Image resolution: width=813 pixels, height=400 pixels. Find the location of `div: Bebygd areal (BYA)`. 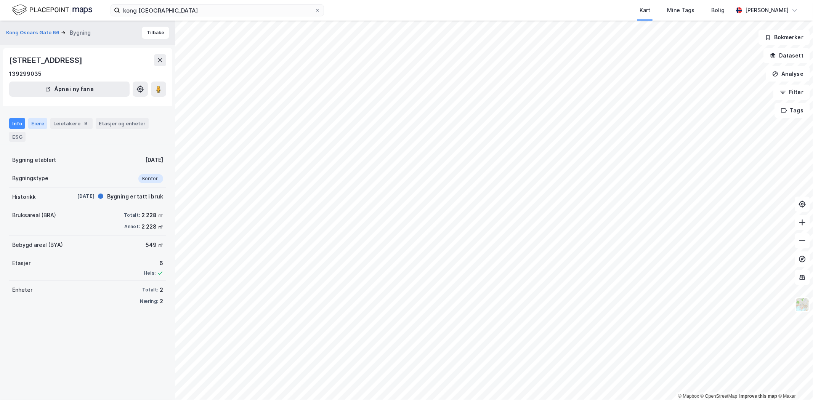

div: Bebygd areal (BYA) is located at coordinates (37, 245).